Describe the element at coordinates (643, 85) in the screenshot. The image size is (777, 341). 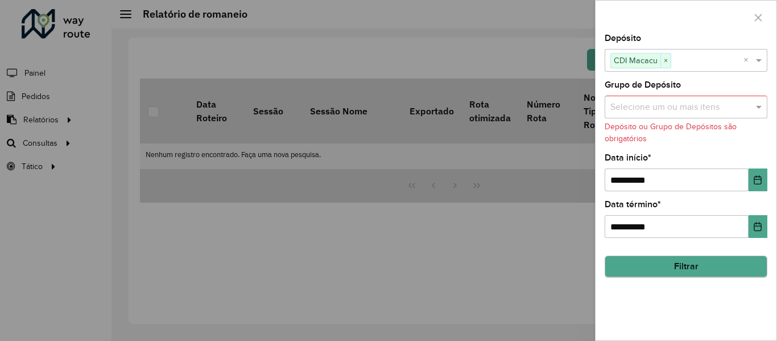
I see `label: Grupo de Depósito` at that location.